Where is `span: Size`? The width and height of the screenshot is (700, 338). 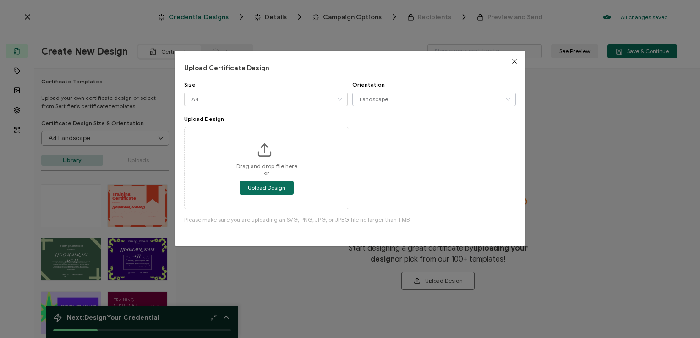
span: Size is located at coordinates (190, 84).